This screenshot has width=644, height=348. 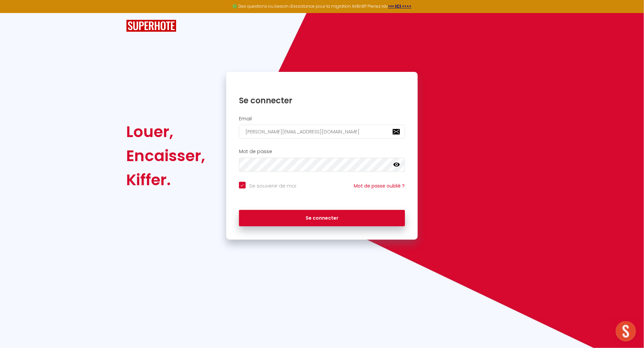 What do you see at coordinates (151, 26) in the screenshot?
I see `img: SuperHote logo` at bounding box center [151, 26].